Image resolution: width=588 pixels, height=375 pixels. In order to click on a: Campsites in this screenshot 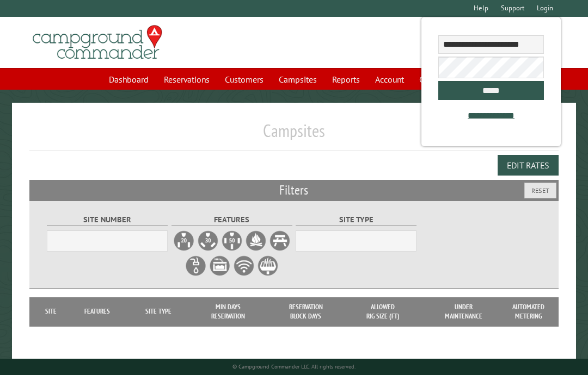, I will do `click(298, 80)`.